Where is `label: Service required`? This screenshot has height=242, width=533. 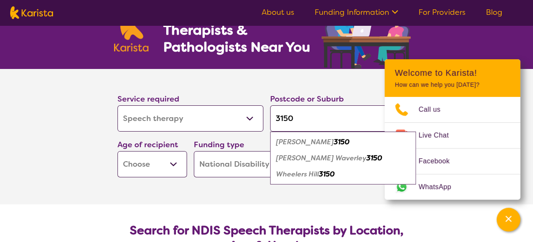 label: Service required is located at coordinates (148, 99).